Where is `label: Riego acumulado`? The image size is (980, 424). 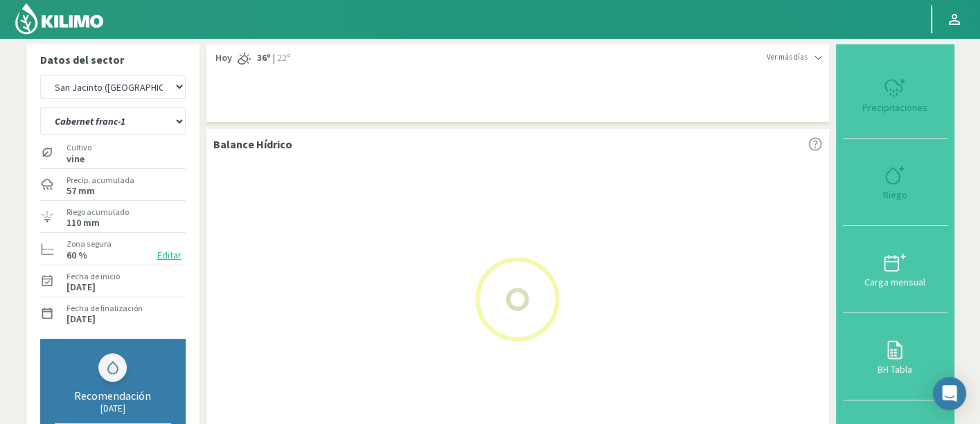
label: Riego acumulado is located at coordinates (97, 212).